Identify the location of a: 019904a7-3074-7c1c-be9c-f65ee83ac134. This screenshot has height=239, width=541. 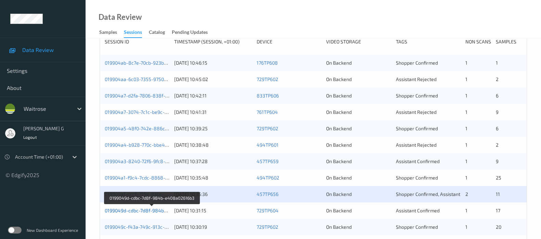
(150, 112).